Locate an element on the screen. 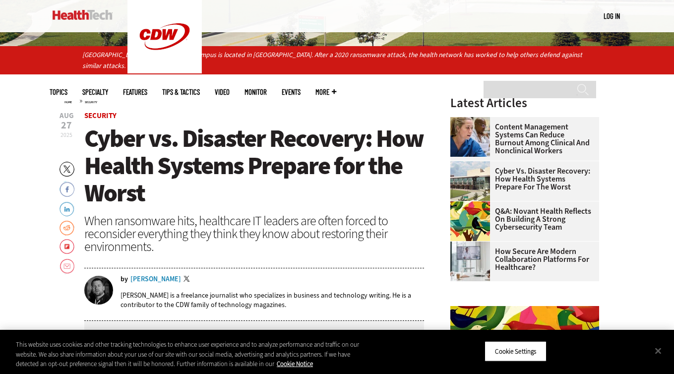 This screenshot has width=674, height=374. span: 2025 is located at coordinates (66, 135).